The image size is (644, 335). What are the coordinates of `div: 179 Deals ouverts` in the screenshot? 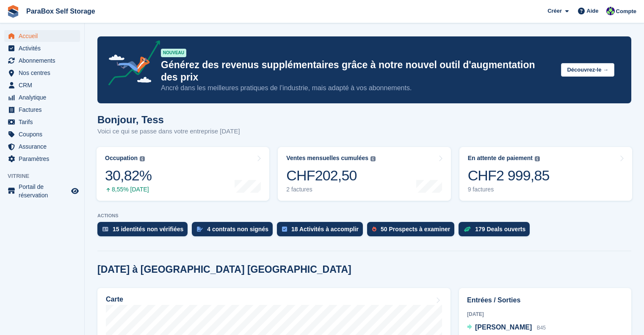 It's located at (500, 229).